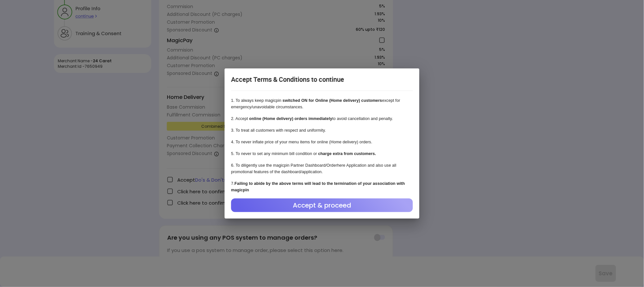 The height and width of the screenshot is (287, 644). What do you see at coordinates (318, 187) in the screenshot?
I see `b: Failing to abide by the above terms will lead to the termination of your association with magicpin` at bounding box center [318, 187].